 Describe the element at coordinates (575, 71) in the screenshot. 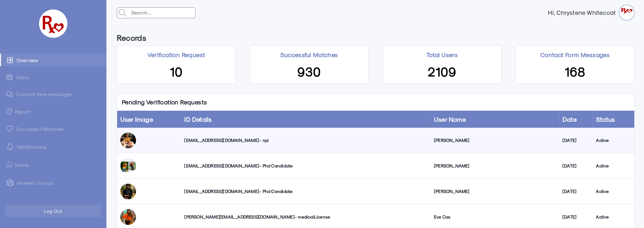

I see `span: 168` at that location.